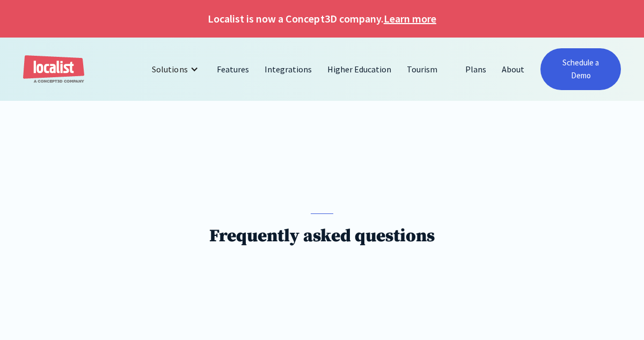 This screenshot has width=644, height=340. I want to click on a: Higher Education, so click(360, 69).